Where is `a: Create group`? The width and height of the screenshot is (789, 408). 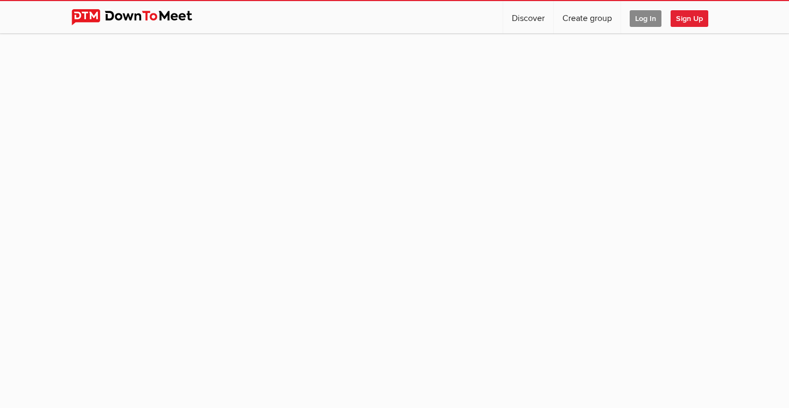
a: Create group is located at coordinates (587, 17).